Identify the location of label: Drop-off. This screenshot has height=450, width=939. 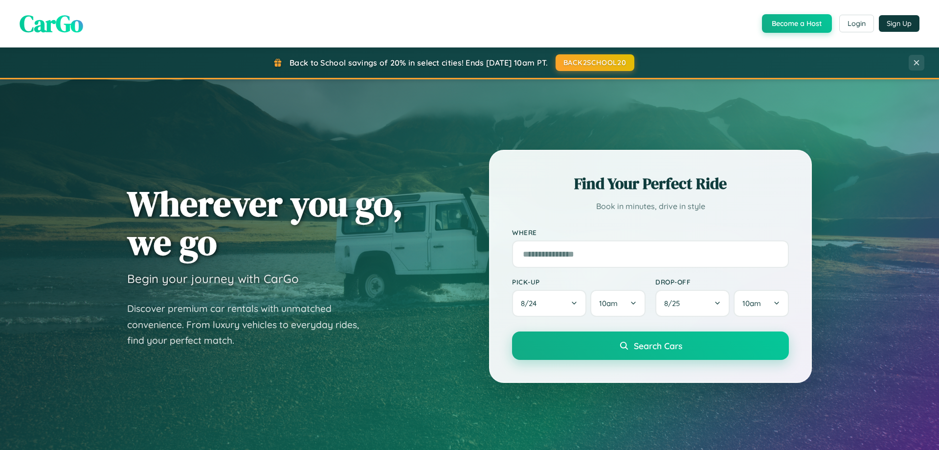
(722, 281).